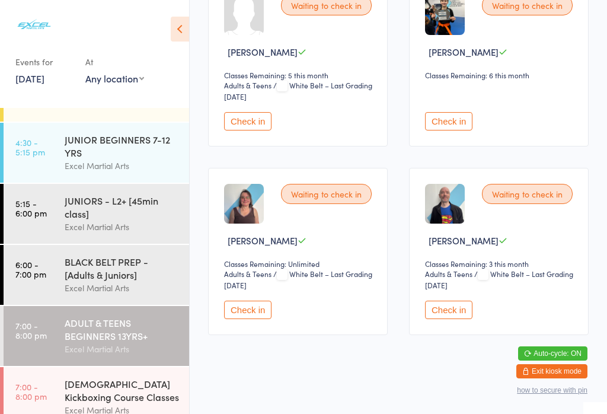 This screenshot has height=414, width=607. Describe the element at coordinates (501, 75) in the screenshot. I see `div: Classes Remaining: 6 this month` at that location.